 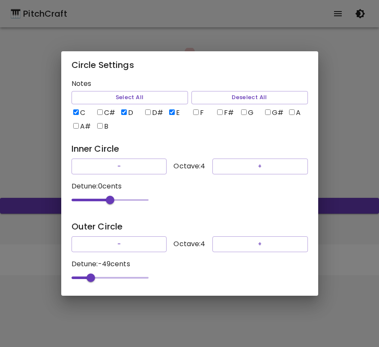 What do you see at coordinates (249, 113) in the screenshot?
I see `label: G` at bounding box center [249, 113].